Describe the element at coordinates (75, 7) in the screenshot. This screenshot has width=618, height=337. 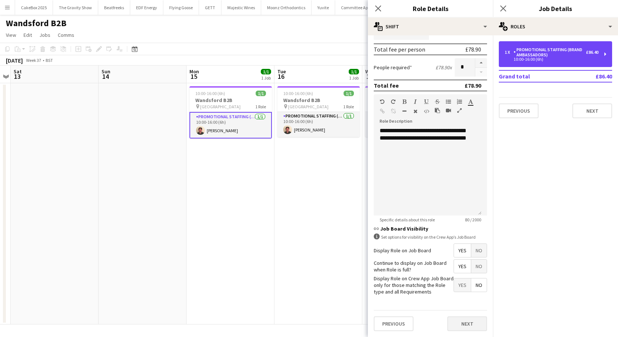
I see `button: The Gravity Show` at that location.